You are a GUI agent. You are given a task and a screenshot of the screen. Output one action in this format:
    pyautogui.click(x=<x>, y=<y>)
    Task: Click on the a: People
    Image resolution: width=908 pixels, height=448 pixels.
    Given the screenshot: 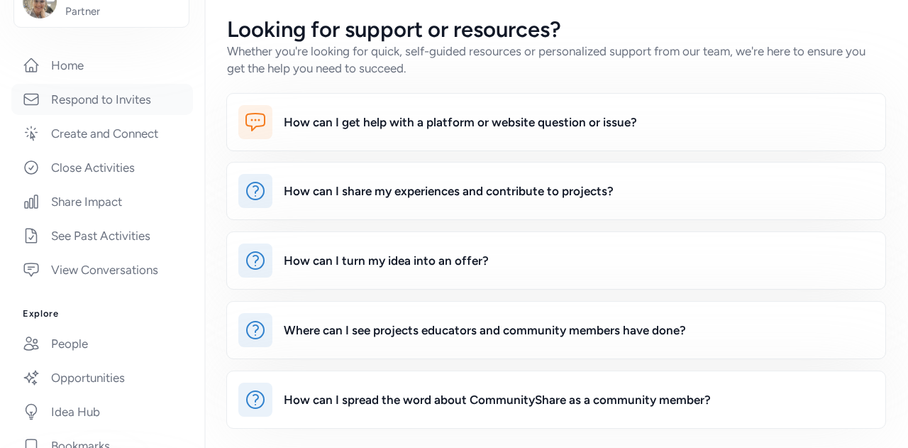 What is the action you would take?
    pyautogui.click(x=102, y=343)
    